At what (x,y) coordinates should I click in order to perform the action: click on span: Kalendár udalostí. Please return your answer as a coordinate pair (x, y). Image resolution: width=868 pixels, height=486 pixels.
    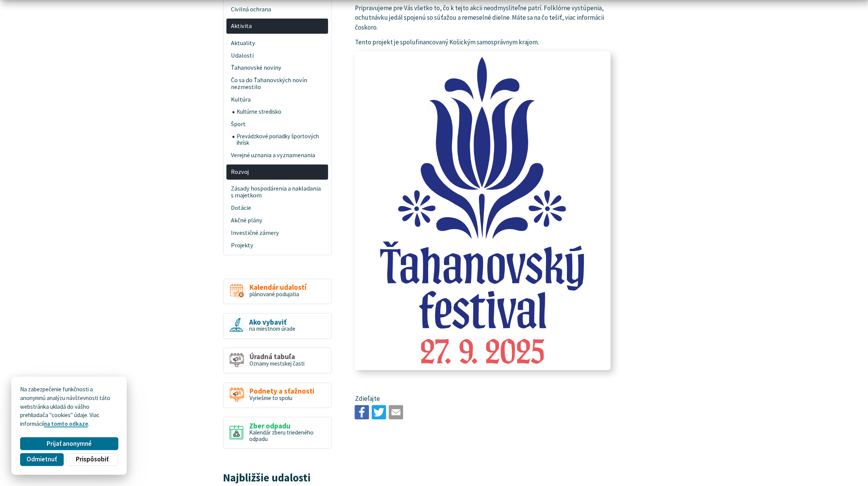
    Looking at the image, I should click on (278, 287).